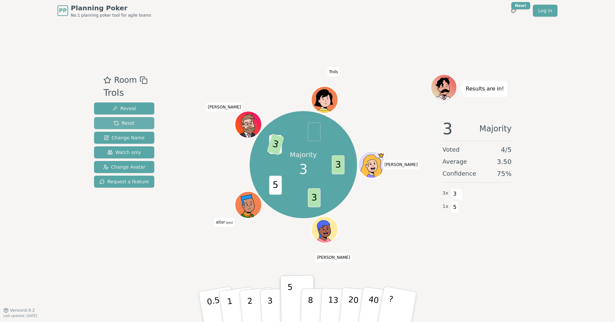 This screenshot has width=615, height=322. What do you see at coordinates (485, 89) in the screenshot?
I see `p: Results are in!` at bounding box center [485, 89].